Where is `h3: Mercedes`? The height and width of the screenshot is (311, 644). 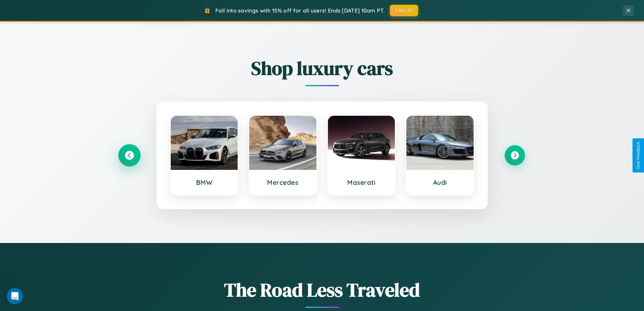 h3: Mercedes is located at coordinates (283, 183).